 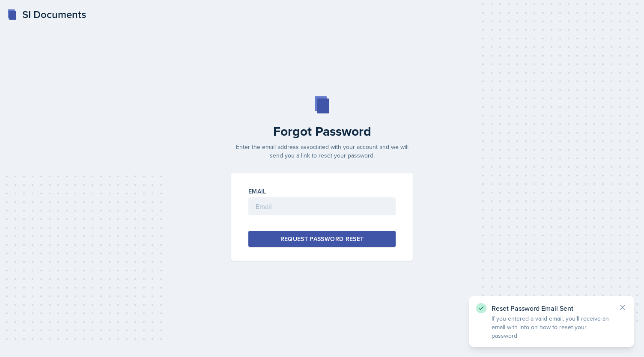 What do you see at coordinates (322, 206) in the screenshot?
I see `input: Email` at bounding box center [322, 206].